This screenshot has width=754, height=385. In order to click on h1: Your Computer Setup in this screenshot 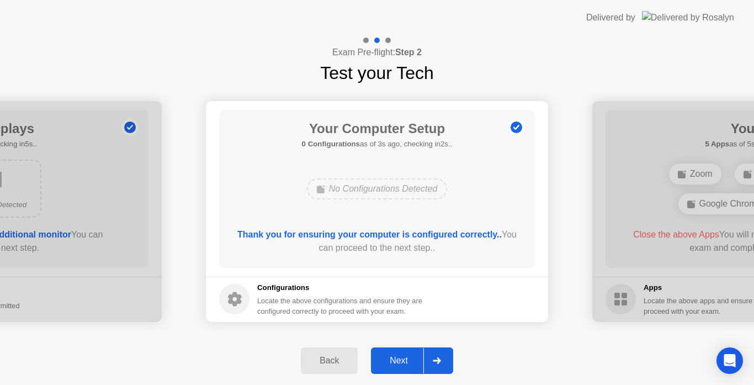, I will do `click(377, 129)`.